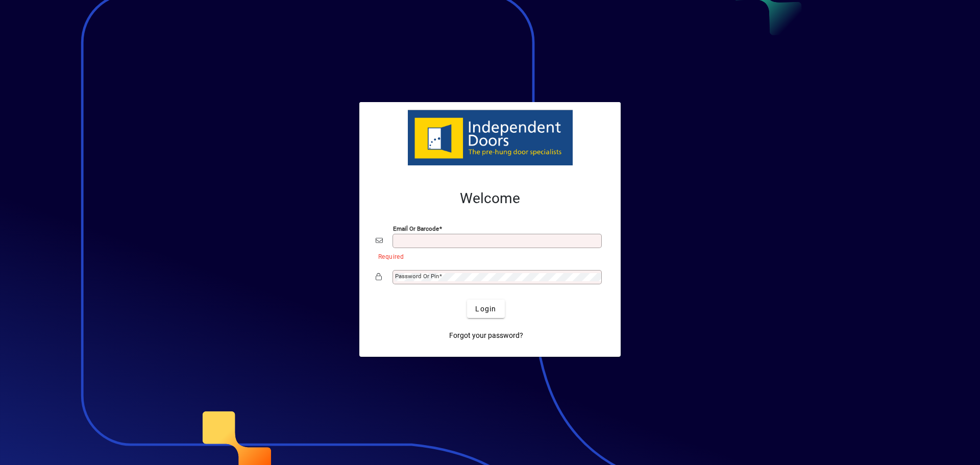 The height and width of the screenshot is (465, 980). I want to click on mat-error: Required, so click(487, 256).